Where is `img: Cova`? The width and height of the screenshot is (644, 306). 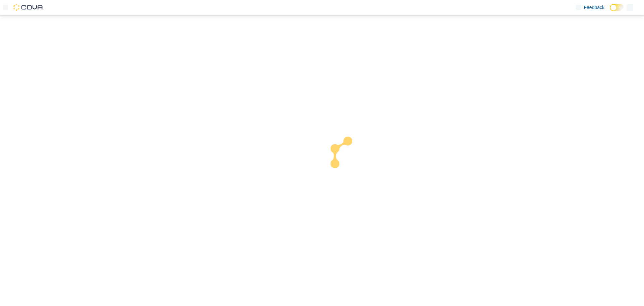 img: Cova is located at coordinates (29, 7).